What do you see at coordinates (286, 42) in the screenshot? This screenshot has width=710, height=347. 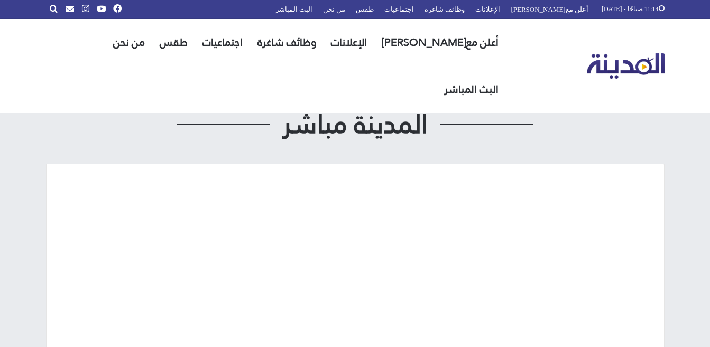 I see `a: وظائف شاغرة` at bounding box center [286, 42].